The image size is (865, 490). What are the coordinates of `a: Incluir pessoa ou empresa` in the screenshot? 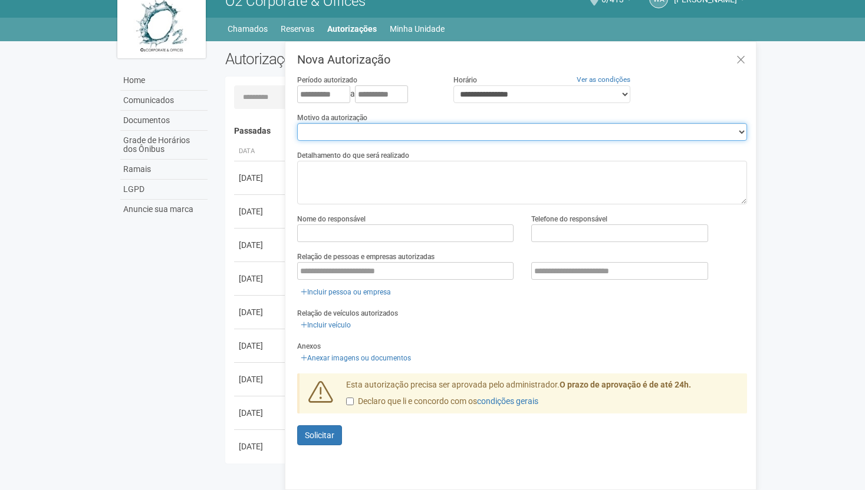 It's located at (345, 292).